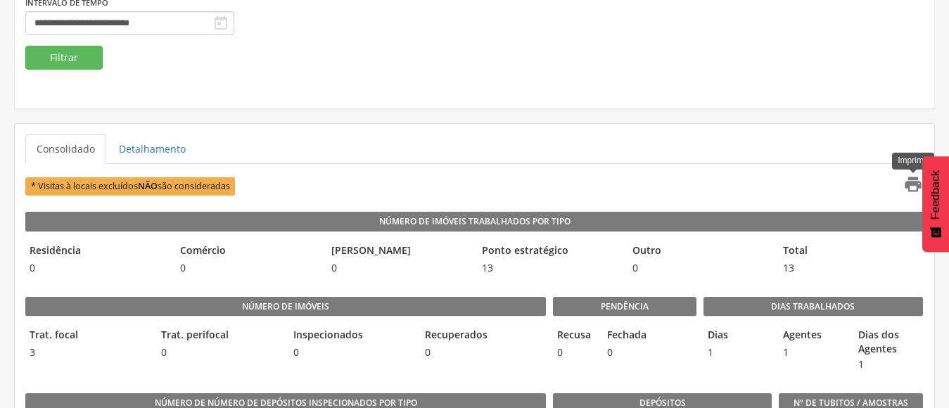 This screenshot has height=408, width=949. Describe the element at coordinates (936, 195) in the screenshot. I see `span: Feedback` at that location.